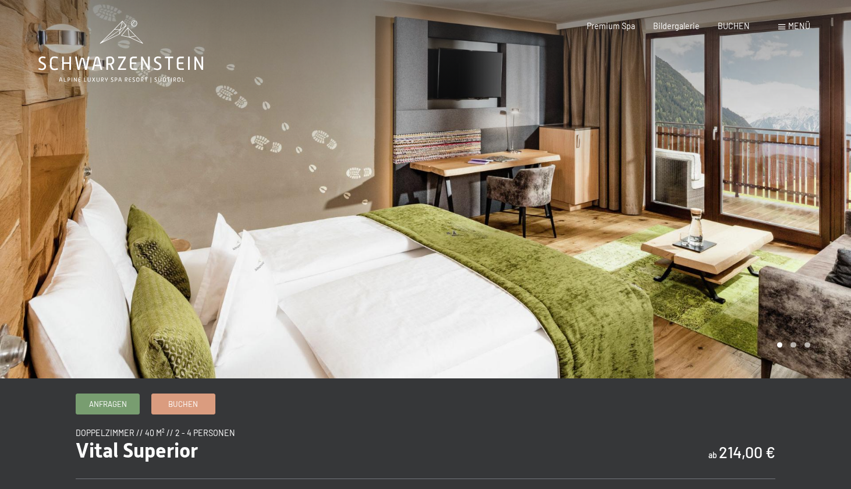 This screenshot has width=851, height=489. I want to click on span: Buchen, so click(183, 404).